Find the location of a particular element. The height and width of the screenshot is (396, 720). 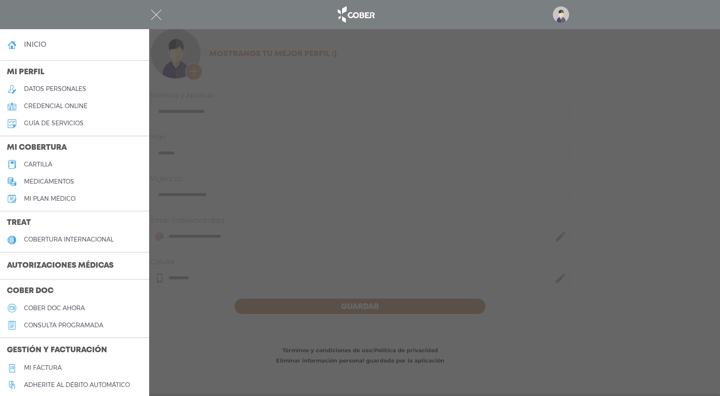

h4: inicio is located at coordinates (35, 44).